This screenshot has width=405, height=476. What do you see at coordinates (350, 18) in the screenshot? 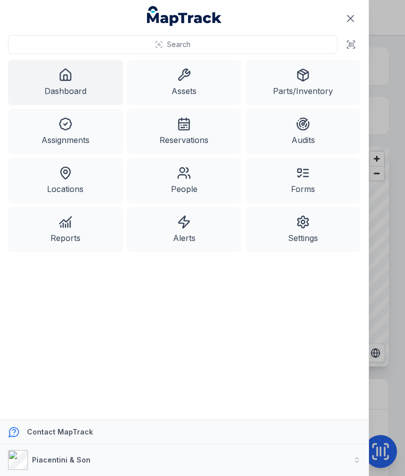
I see `button: Close navigation` at bounding box center [350, 18].